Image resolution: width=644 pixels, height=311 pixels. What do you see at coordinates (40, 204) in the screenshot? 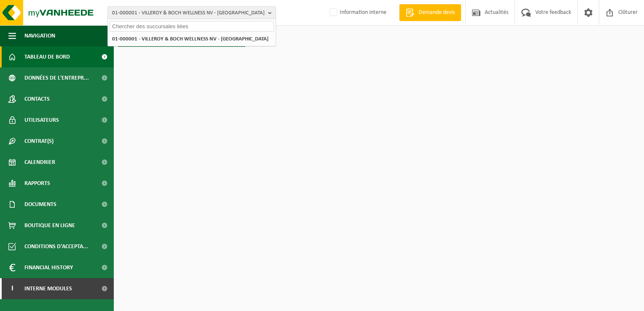
I see `span: Documents` at bounding box center [40, 204].